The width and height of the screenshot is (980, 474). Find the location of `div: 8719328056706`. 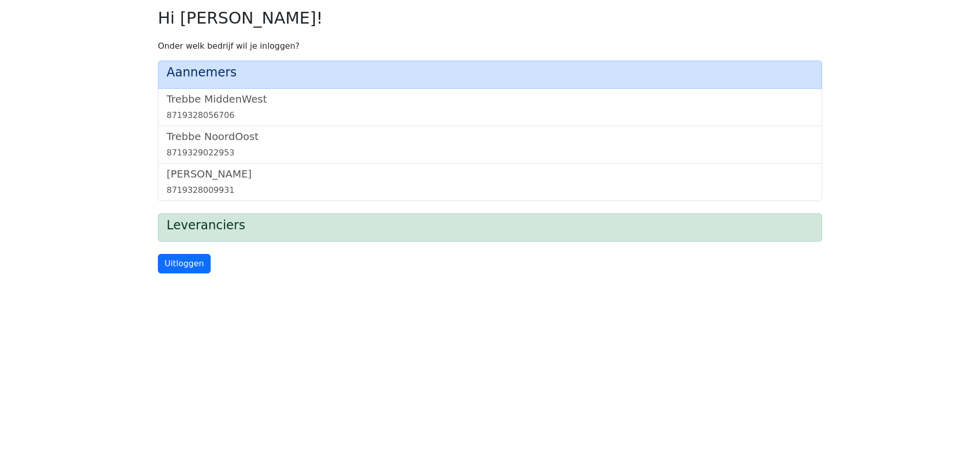

div: 8719328056706 is located at coordinates (490, 115).